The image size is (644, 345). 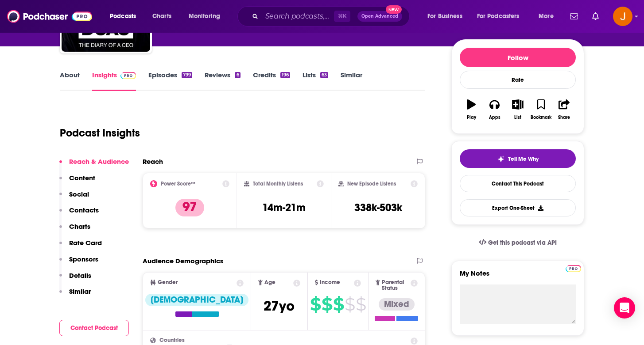 What do you see at coordinates (517, 159) in the screenshot?
I see `button: tell me why sparkleTell Me Why` at bounding box center [517, 159].